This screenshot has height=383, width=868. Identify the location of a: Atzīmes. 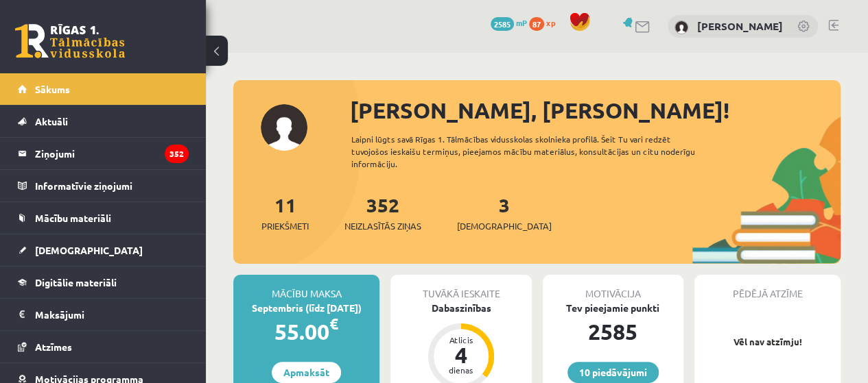
(103, 347).